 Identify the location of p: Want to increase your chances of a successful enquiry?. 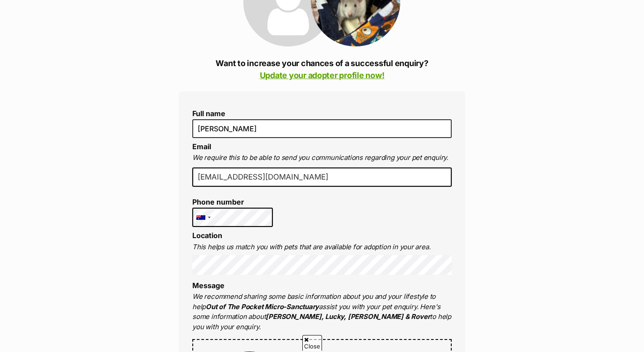
(322, 69).